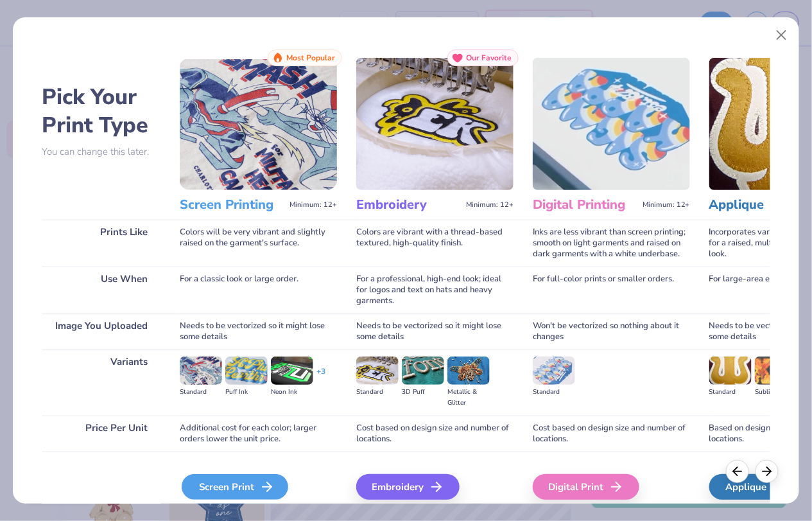 The height and width of the screenshot is (521, 812). Describe the element at coordinates (246, 392) in the screenshot. I see `div: Puff Ink` at that location.